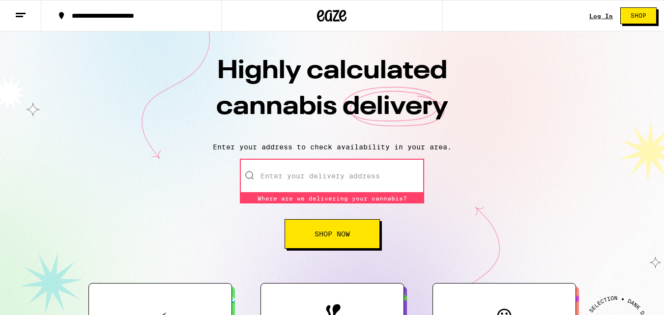  What do you see at coordinates (638, 16) in the screenshot?
I see `button: Shop` at bounding box center [638, 16].